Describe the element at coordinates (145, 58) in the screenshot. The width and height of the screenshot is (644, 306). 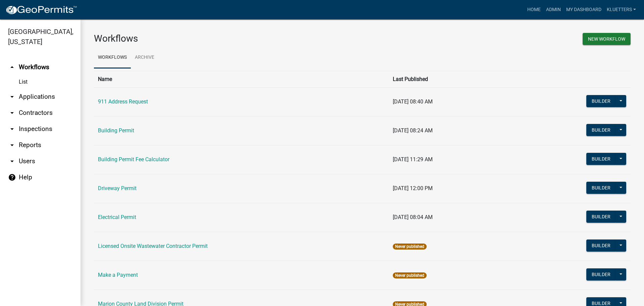
I see `a: Archive` at that location.